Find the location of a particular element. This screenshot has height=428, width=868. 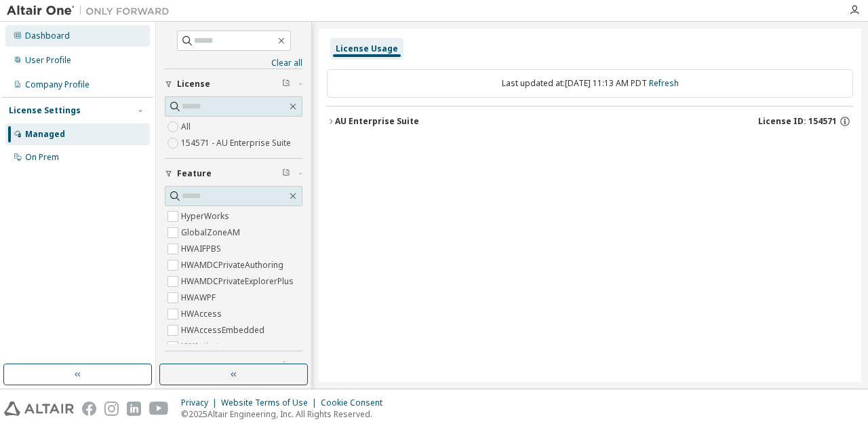

div: On Prem is located at coordinates (42, 158).